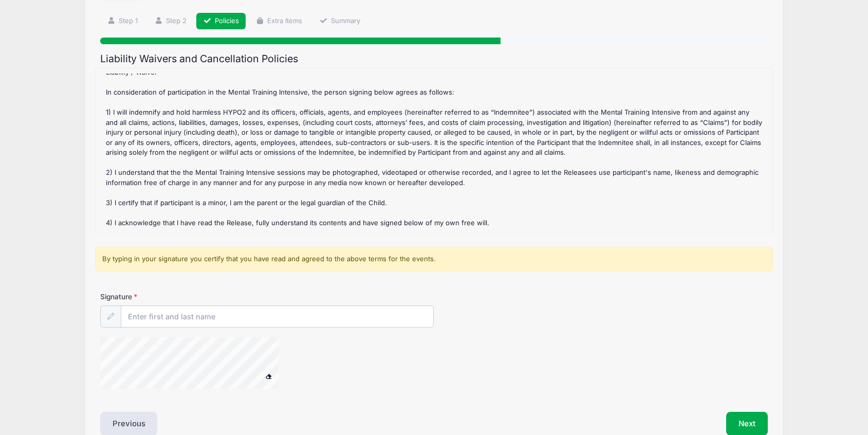 Image resolution: width=868 pixels, height=435 pixels. What do you see at coordinates (170, 21) in the screenshot?
I see `a: Step 2` at bounding box center [170, 21].